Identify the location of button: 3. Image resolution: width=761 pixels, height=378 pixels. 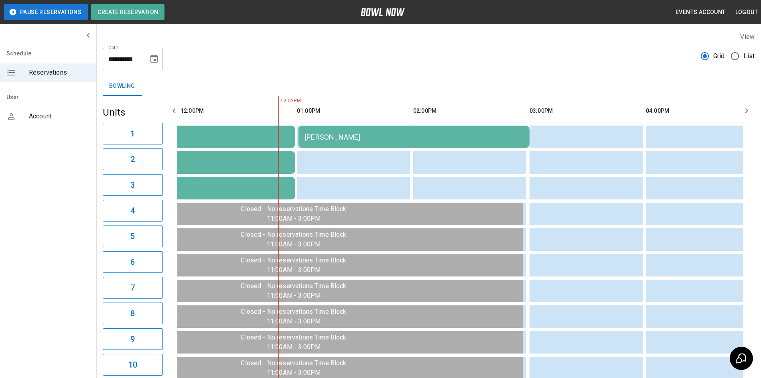
(133, 185).